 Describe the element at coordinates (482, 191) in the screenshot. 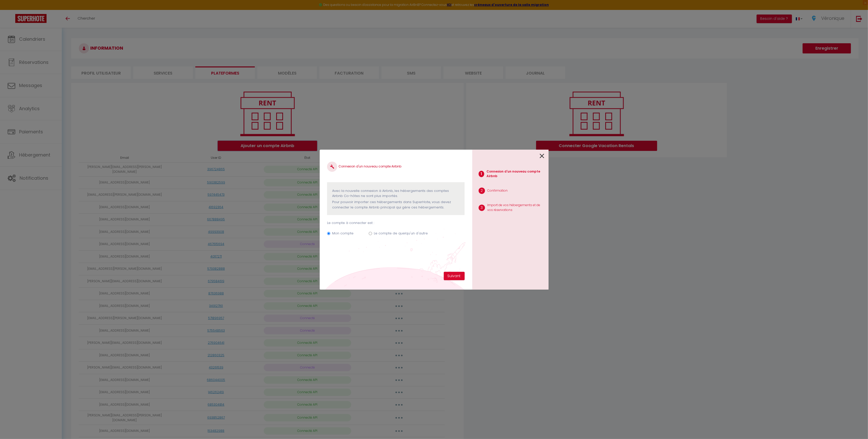

I see `span: 2` at that location.